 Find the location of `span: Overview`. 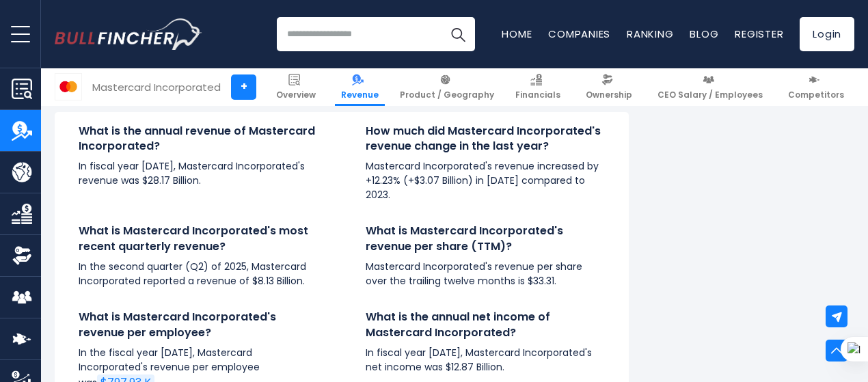

span: Overview is located at coordinates (296, 95).